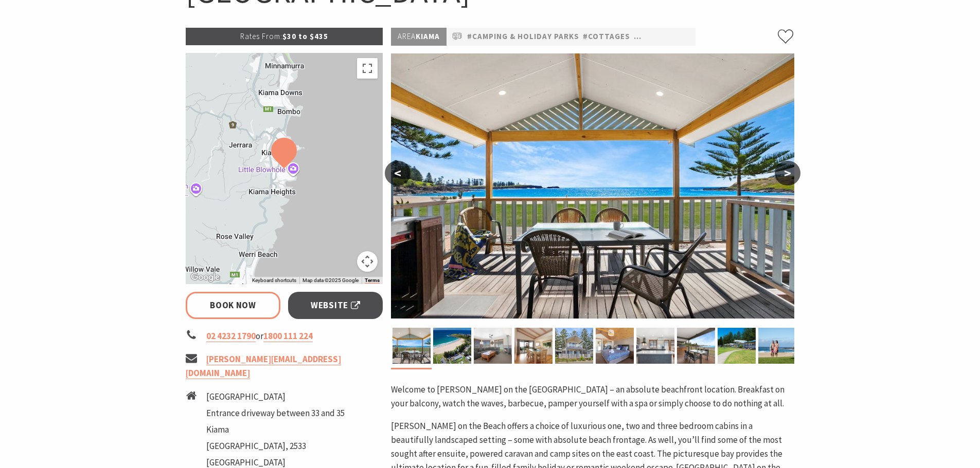  What do you see at coordinates (663, 36) in the screenshot?
I see `a: #Pet Friendly` at bounding box center [663, 36].